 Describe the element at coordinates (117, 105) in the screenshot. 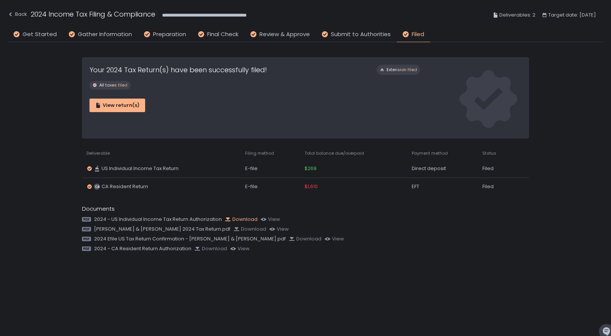

I see `button: View return(s)` at that location.